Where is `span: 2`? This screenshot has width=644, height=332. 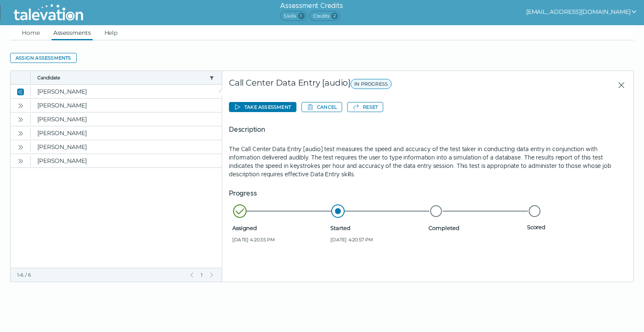
span: 2 is located at coordinates (334, 16).